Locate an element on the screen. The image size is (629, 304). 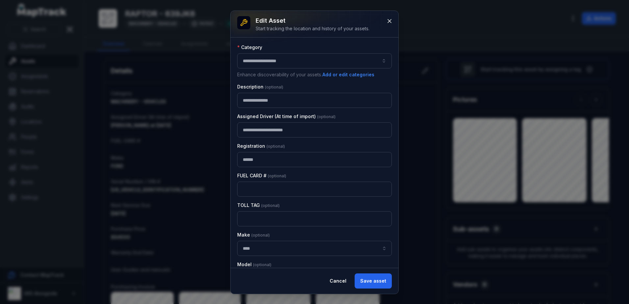
p: Enhance discoverability of your assets. is located at coordinates (315, 75).